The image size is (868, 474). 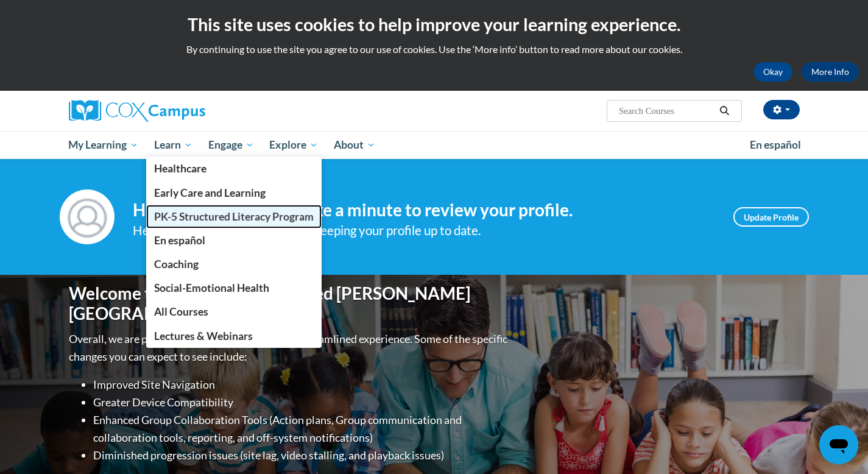 I want to click on li: Improved Site Navigation, so click(x=301, y=385).